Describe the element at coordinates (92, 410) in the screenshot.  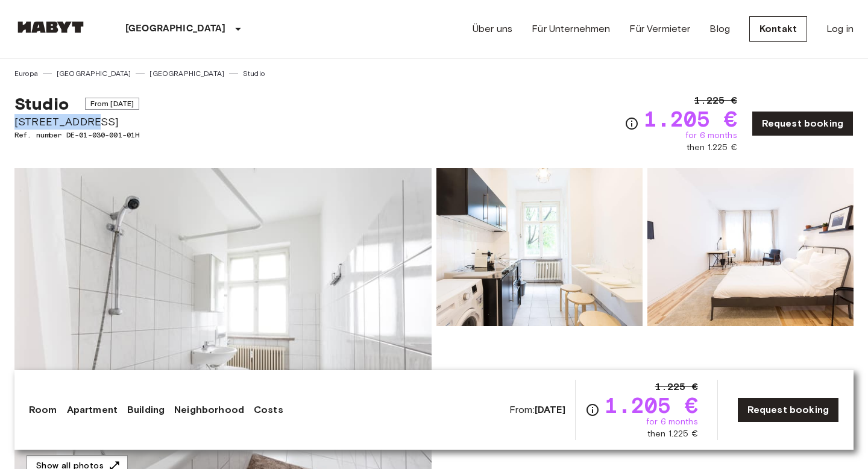
I see `a: Apartment` at that location.